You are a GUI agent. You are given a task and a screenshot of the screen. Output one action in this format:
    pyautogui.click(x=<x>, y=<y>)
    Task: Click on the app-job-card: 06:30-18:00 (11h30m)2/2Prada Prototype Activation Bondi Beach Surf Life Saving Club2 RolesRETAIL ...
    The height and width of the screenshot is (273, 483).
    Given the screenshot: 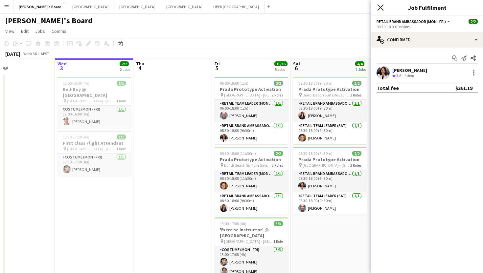 What is the action you would take?
    pyautogui.click(x=251, y=181)
    